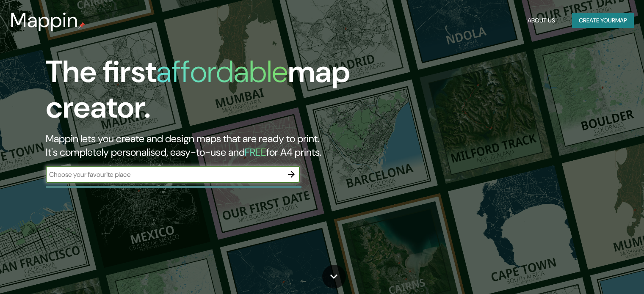 The width and height of the screenshot is (644, 294). What do you see at coordinates (82, 25) in the screenshot?
I see `img: mappin-pin` at bounding box center [82, 25].